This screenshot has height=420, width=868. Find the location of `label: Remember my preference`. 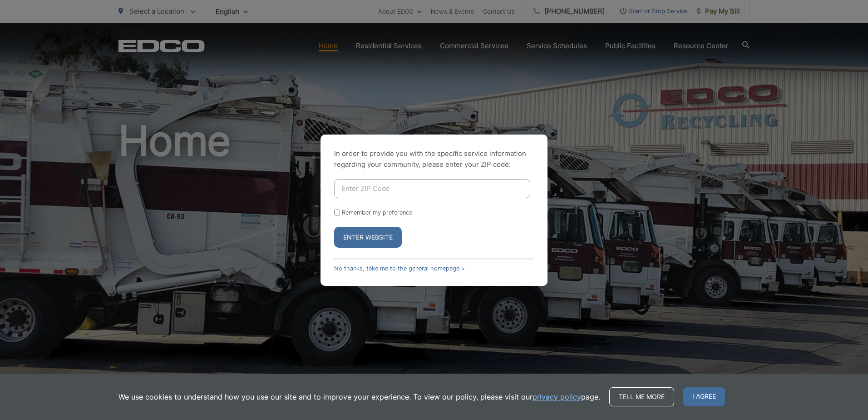

label: Remember my preference is located at coordinates (376, 212).